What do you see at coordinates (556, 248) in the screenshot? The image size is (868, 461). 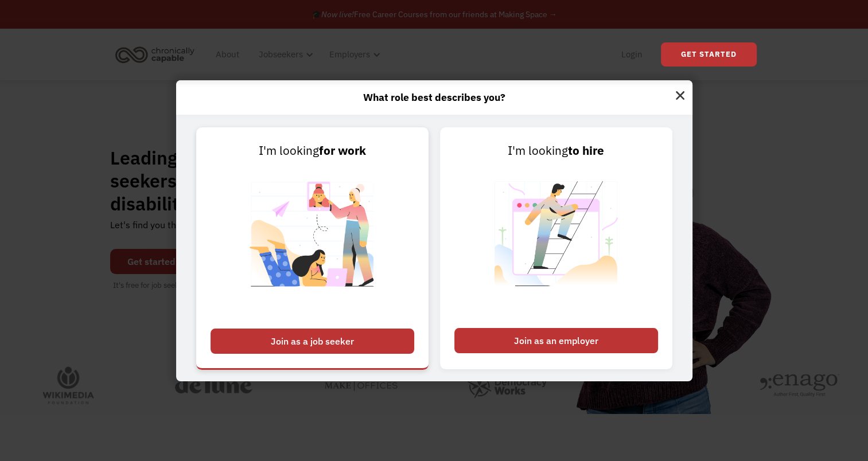 I see `a: I'm lookingto hireJoin as an employer` at bounding box center [556, 248].